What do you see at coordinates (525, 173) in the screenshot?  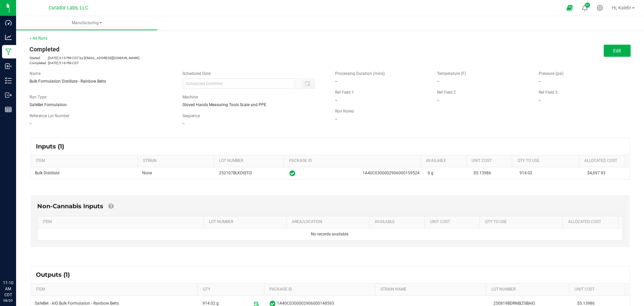 I see `span: 914.02` at bounding box center [525, 173].